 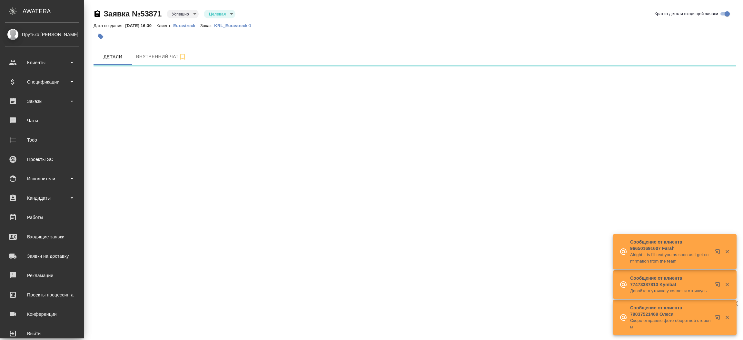 What do you see at coordinates (42, 314) in the screenshot?
I see `a: Конференции` at bounding box center [42, 314].